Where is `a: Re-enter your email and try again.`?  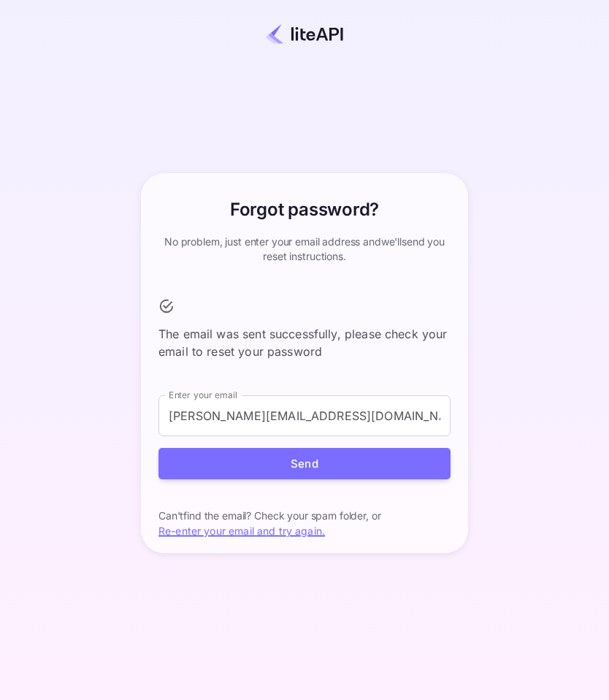
a: Re-enter your email and try again. is located at coordinates (242, 531).